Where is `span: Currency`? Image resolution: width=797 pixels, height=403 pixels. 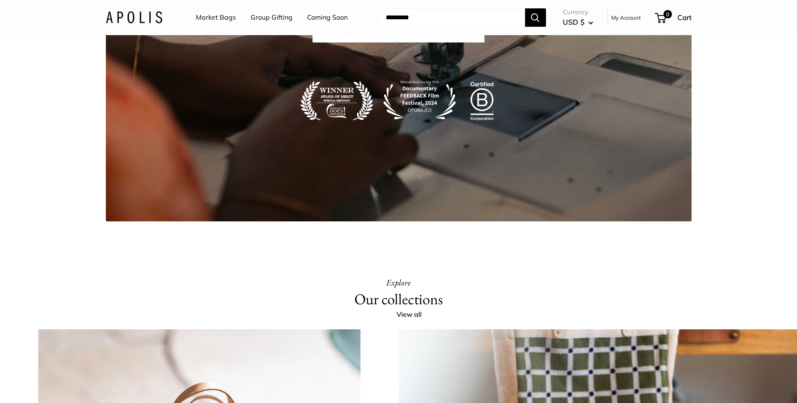 span: Currency is located at coordinates (578, 12).